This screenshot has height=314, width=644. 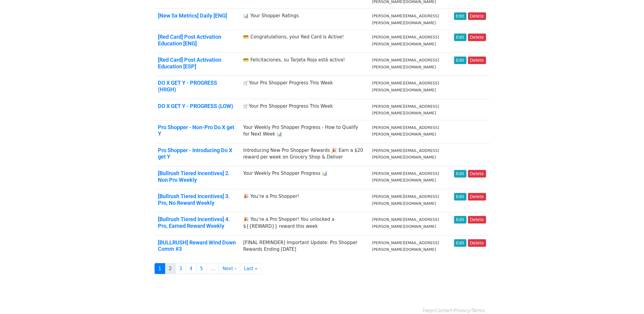 I want to click on td: Your Weekly Pro Shopper Progress 📊, so click(x=304, y=177).